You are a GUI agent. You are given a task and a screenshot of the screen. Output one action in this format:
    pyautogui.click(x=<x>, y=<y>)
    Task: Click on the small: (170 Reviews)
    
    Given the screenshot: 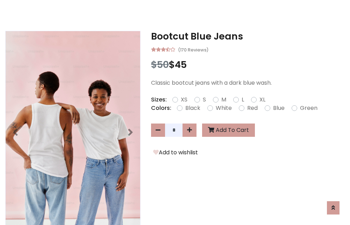 What is the action you would take?
    pyautogui.click(x=193, y=49)
    